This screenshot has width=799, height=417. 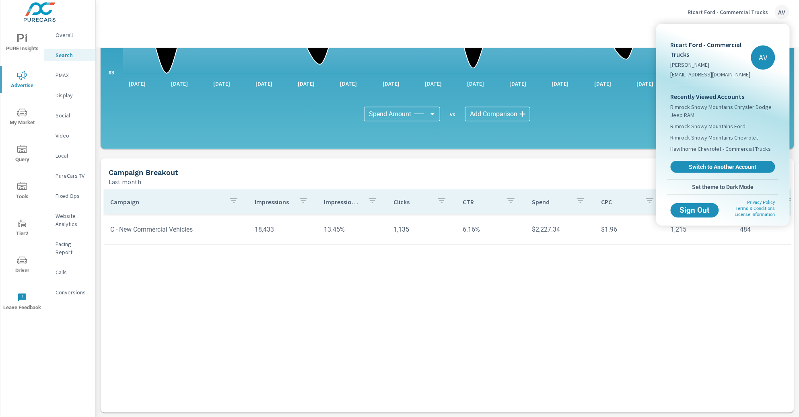 I want to click on span: Rimrock Snowy Mountains Chrysler Dodge Jeep RAM, so click(x=723, y=111).